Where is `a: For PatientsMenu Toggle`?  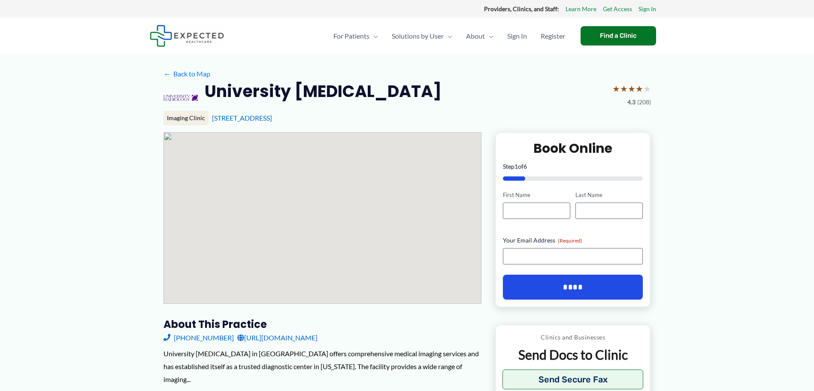
a: For PatientsMenu Toggle is located at coordinates (356, 36).